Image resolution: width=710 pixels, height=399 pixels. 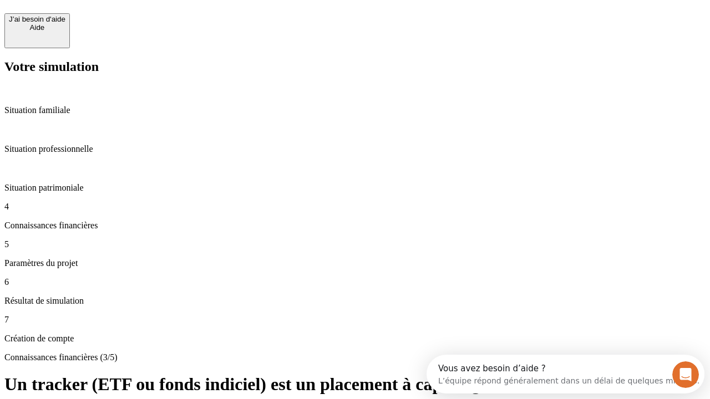 I want to click on div: Ouvrir le Messenger Intercom, so click(x=155, y=19).